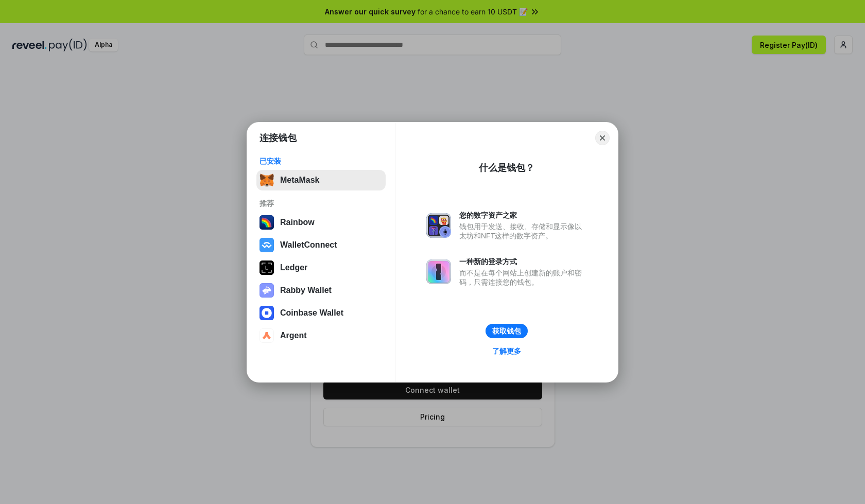  I want to click on button: Argent, so click(321, 336).